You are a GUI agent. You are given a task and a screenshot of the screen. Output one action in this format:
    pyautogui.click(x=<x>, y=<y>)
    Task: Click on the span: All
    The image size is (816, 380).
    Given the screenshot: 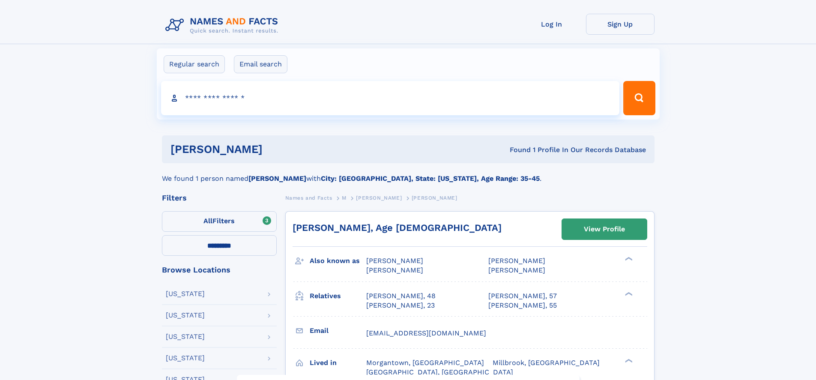 What is the action you would take?
    pyautogui.click(x=208, y=221)
    